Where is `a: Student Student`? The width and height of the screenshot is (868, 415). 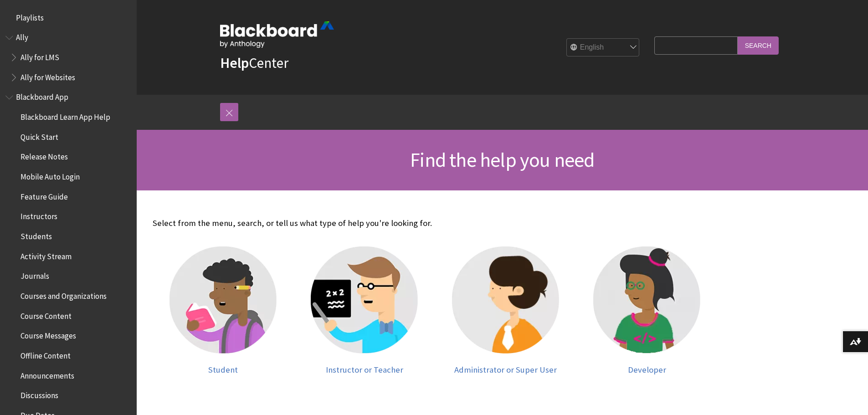
a: Student Student is located at coordinates (223, 310).